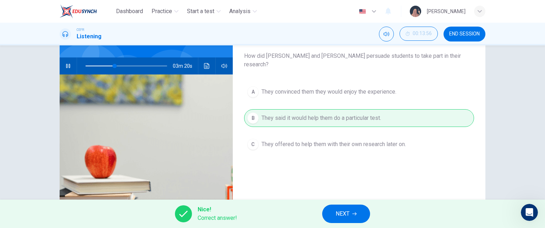 The height and width of the screenshot is (228, 545). I want to click on span: Analysis, so click(240, 11).